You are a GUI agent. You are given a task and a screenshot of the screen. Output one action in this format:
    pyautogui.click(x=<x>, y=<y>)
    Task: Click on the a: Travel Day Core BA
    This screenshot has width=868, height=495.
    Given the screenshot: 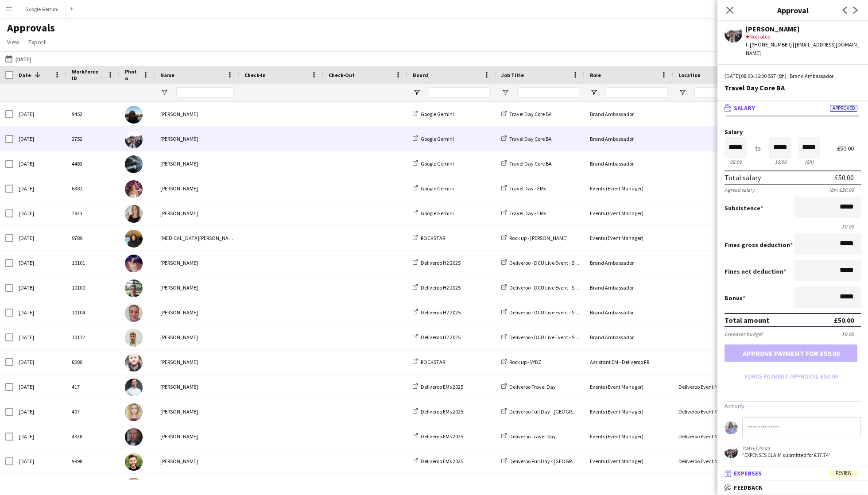 What is the action you would take?
    pyautogui.click(x=527, y=114)
    